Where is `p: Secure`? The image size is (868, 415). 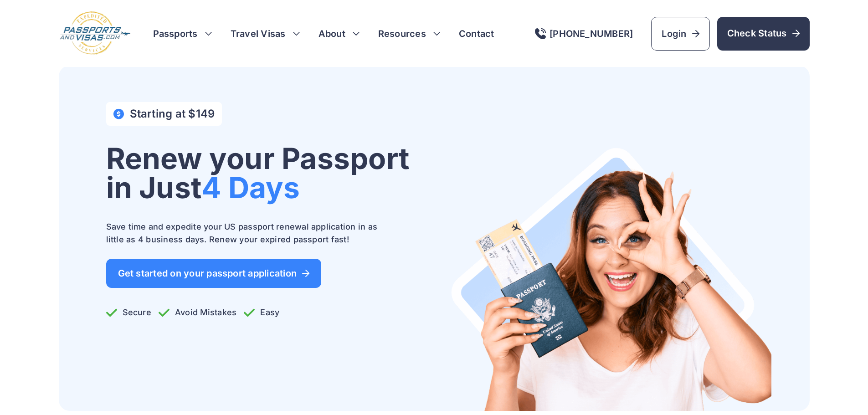
p: Secure is located at coordinates (128, 312).